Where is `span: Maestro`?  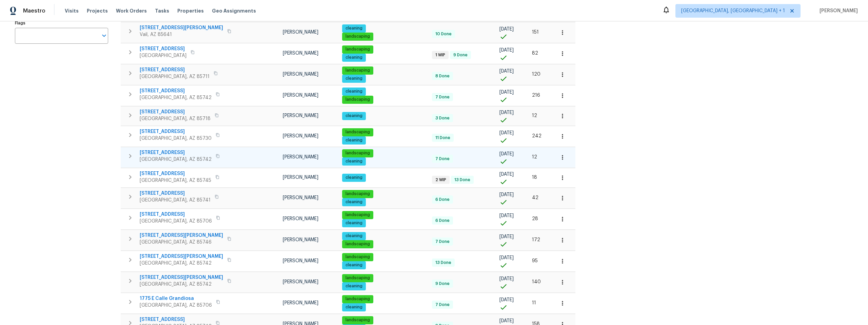
span: Maestro is located at coordinates (34, 11).